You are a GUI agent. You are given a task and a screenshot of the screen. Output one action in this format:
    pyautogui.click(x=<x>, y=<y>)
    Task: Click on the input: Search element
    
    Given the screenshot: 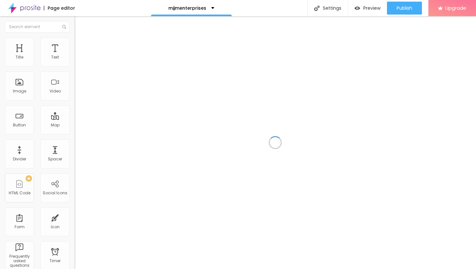 What is the action you would take?
    pyautogui.click(x=37, y=27)
    